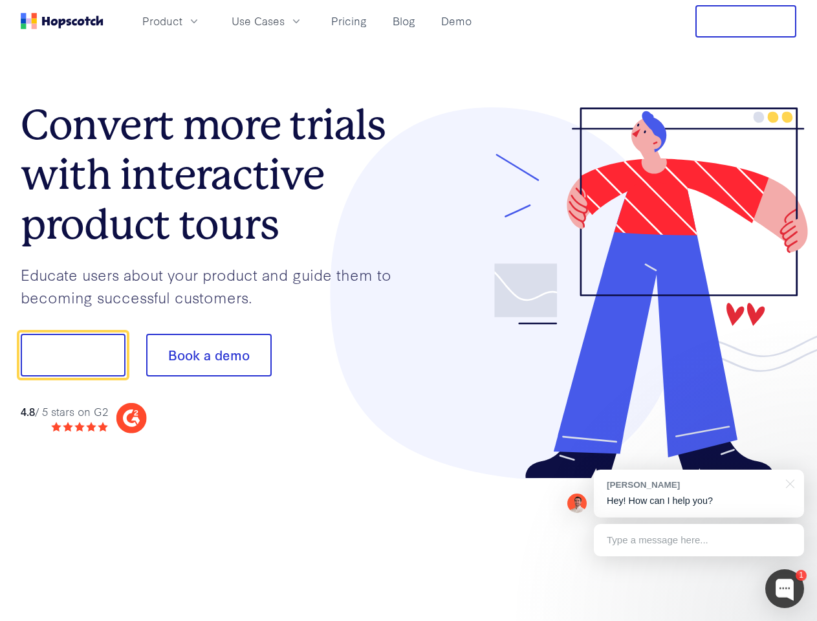 This screenshot has width=817, height=621. What do you see at coordinates (577, 503) in the screenshot?
I see `img: Mark Spera` at bounding box center [577, 503].